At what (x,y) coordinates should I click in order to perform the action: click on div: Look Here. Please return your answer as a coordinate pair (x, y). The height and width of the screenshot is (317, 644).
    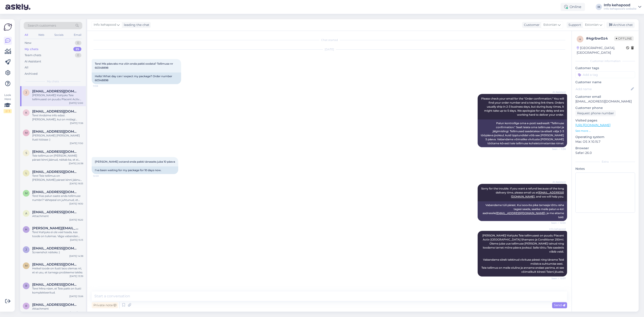
    Looking at the image, I should click on (8, 103).